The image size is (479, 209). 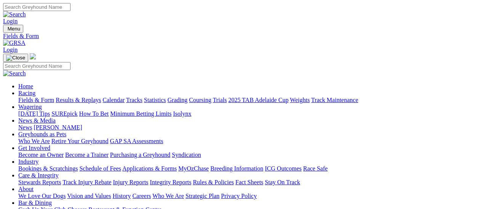 I want to click on a: ICG Outcomes, so click(x=283, y=168).